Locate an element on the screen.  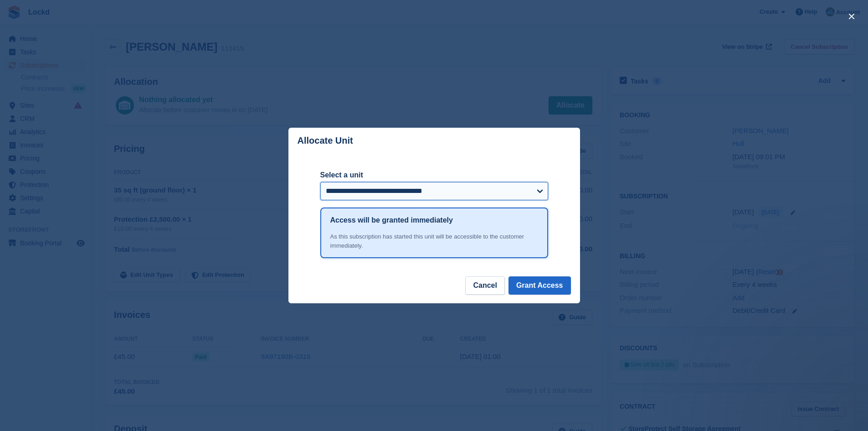
p: Allocate Unit is located at coordinates (325, 141).